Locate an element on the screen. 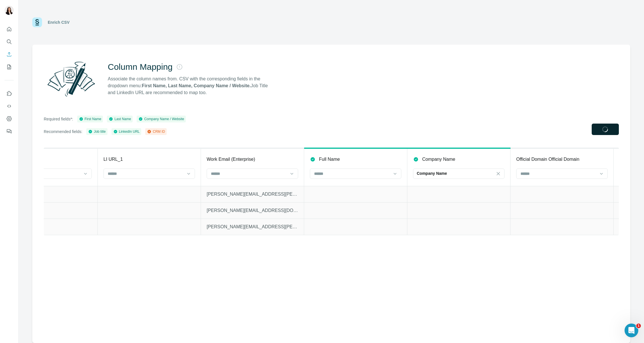 The width and height of the screenshot is (644, 343). img: Avatar is located at coordinates (9, 11).